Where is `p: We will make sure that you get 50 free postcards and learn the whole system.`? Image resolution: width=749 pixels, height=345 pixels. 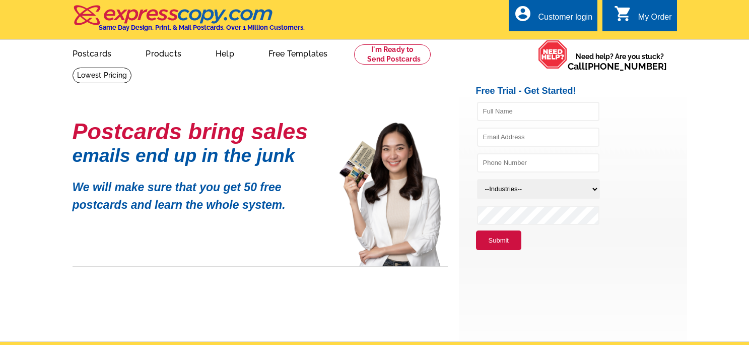 p: We will make sure that you get 50 free postcards and learn the whole system. is located at coordinates (198, 192).